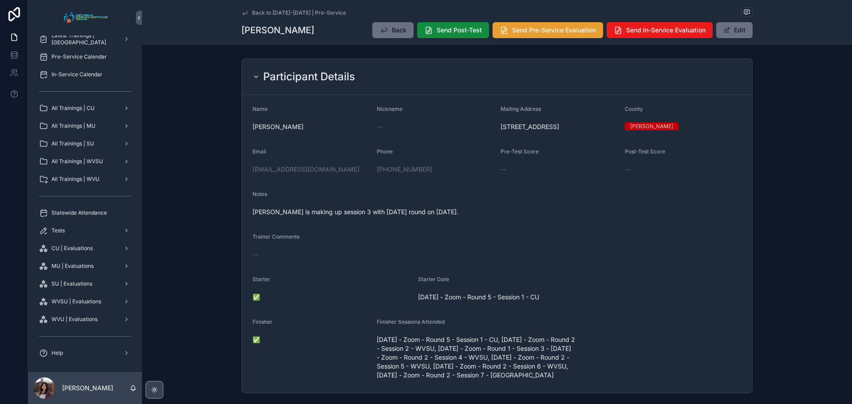 The image size is (852, 404). Describe the element at coordinates (85, 231) in the screenshot. I see `a: Tests` at that location.